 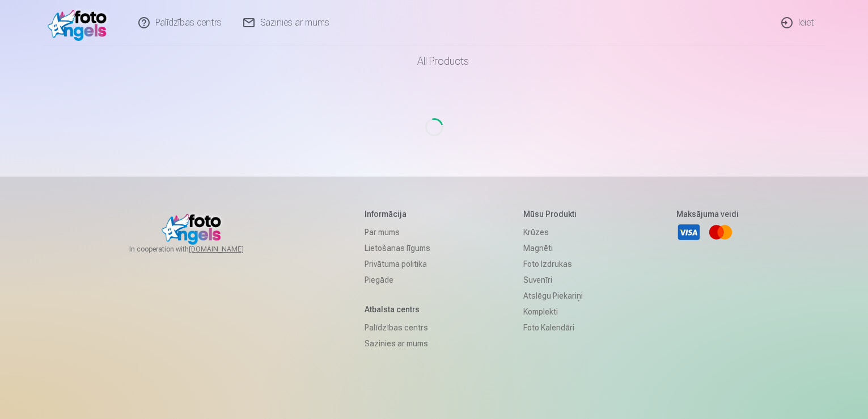 What do you see at coordinates (553, 327) in the screenshot?
I see `a: Foto kalendāri` at bounding box center [553, 327].